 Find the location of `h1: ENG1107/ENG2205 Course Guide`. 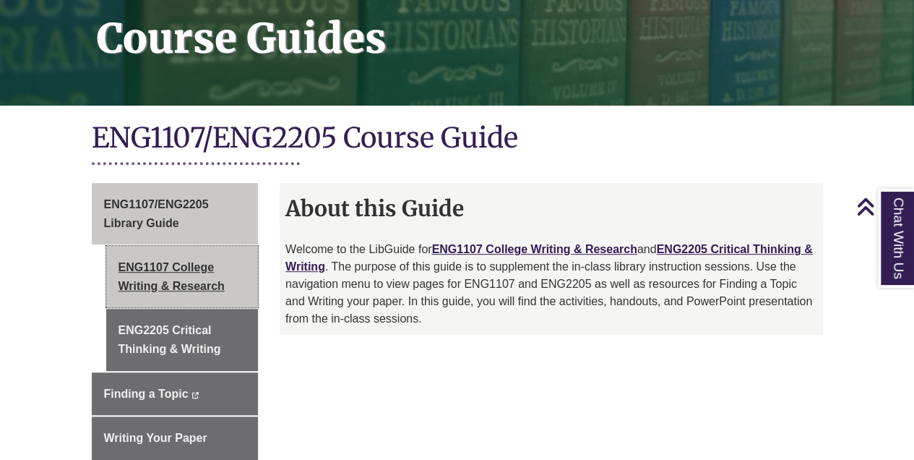

h1: ENG1107/ENG2205 Course Guide is located at coordinates (457, 139).